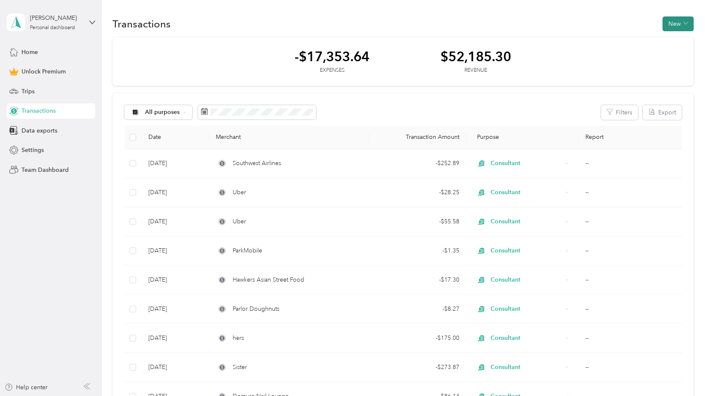  What do you see at coordinates (269, 280) in the screenshot?
I see `span: Hawkers Asian Street Food` at bounding box center [269, 280].